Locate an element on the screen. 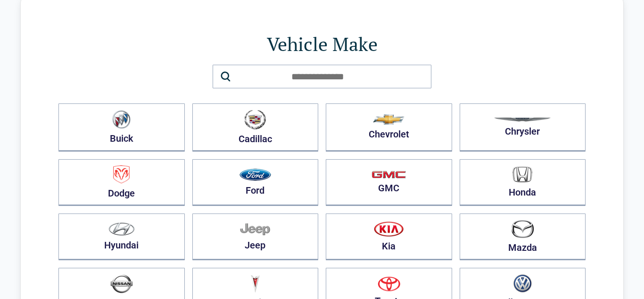 This screenshot has height=299, width=644. button: Chevrolet is located at coordinates (389, 128).